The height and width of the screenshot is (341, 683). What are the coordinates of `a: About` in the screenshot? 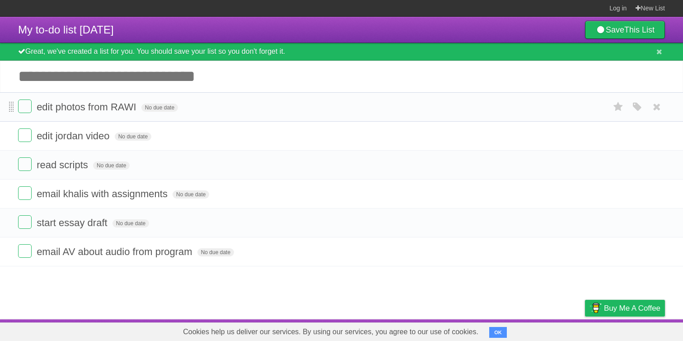 It's located at (474, 330).